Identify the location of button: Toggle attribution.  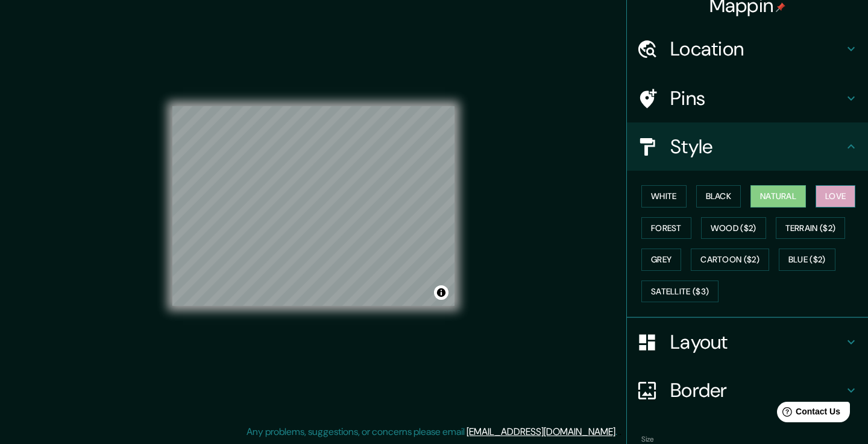
(441, 292).